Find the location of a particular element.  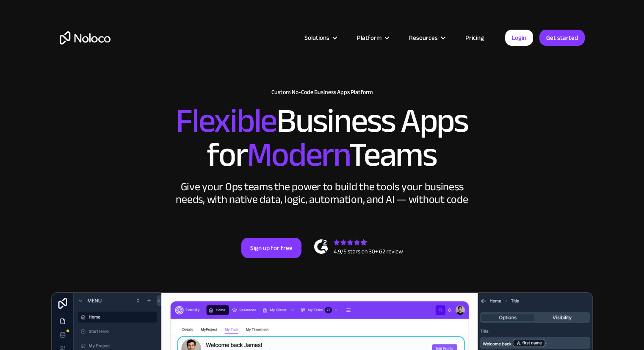

h2: Business Apps for Teams is located at coordinates (322, 138).